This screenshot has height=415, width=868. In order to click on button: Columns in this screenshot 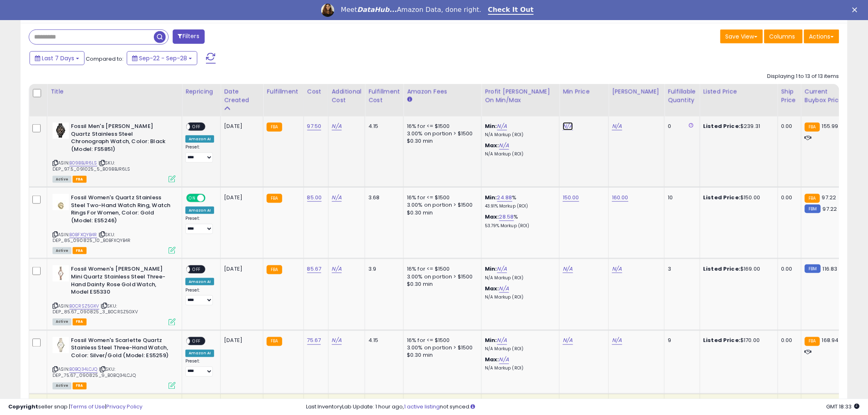, I will do `click(783, 36)`.